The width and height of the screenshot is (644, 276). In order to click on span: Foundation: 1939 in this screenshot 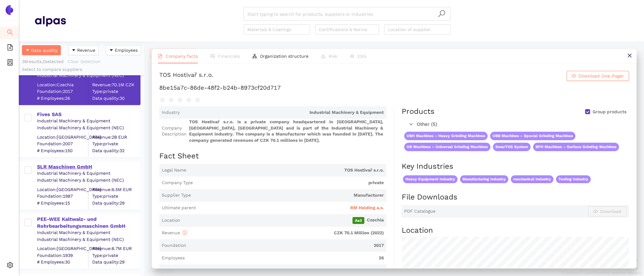, I will do `click(63, 256)`.